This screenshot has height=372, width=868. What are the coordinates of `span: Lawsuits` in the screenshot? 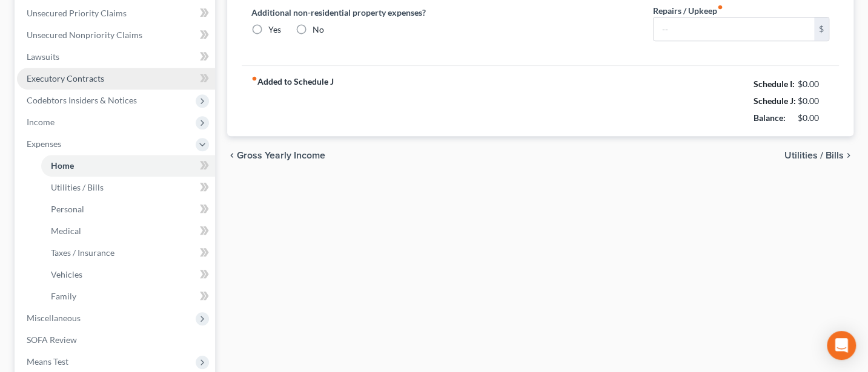 It's located at (43, 57).